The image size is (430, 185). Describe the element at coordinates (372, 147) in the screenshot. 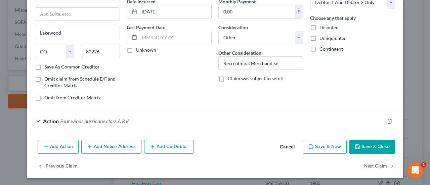

I see `button: Save & Close` at that location.